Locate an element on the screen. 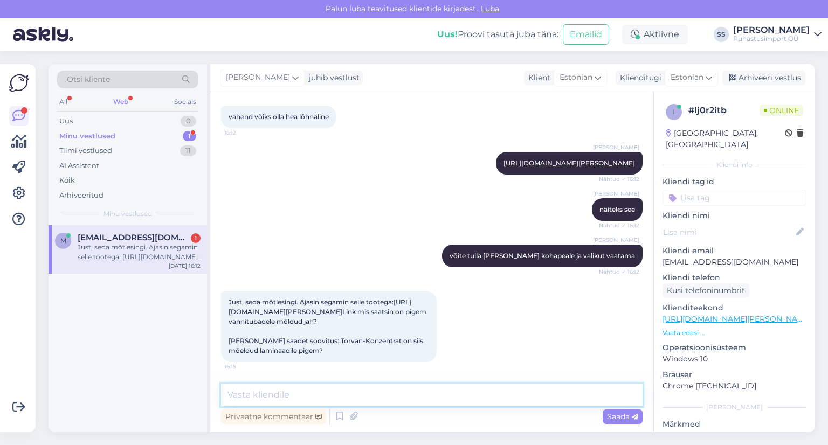  img: Askly Logo is located at coordinates (19, 83).